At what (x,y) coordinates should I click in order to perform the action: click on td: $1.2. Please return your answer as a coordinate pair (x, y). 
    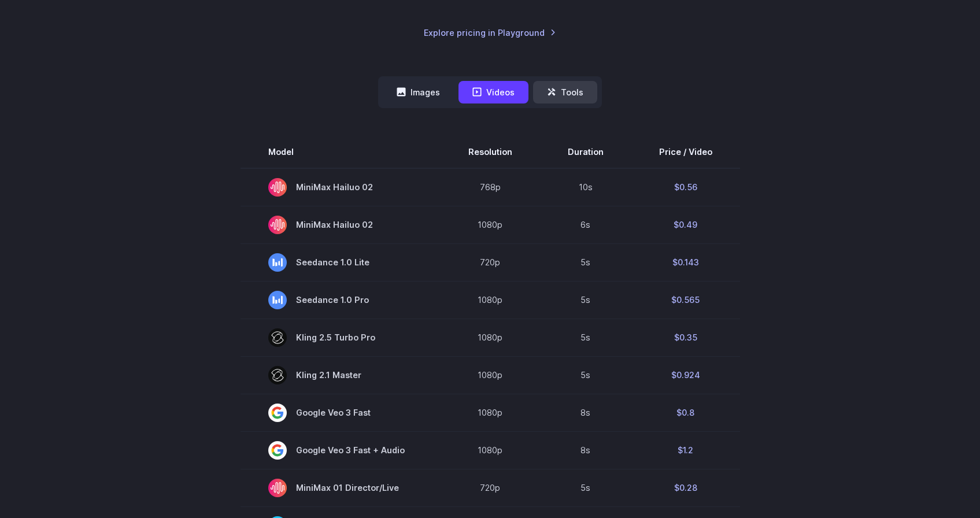
    Looking at the image, I should click on (685, 450).